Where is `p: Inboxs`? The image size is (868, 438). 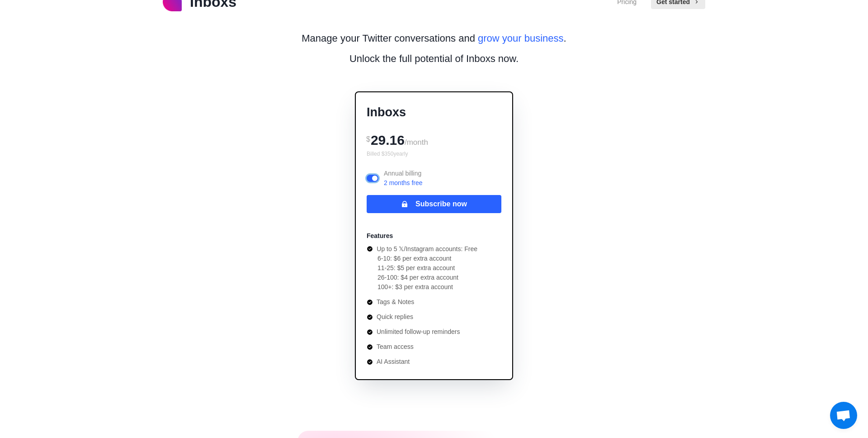 p: Inboxs is located at coordinates (434, 112).